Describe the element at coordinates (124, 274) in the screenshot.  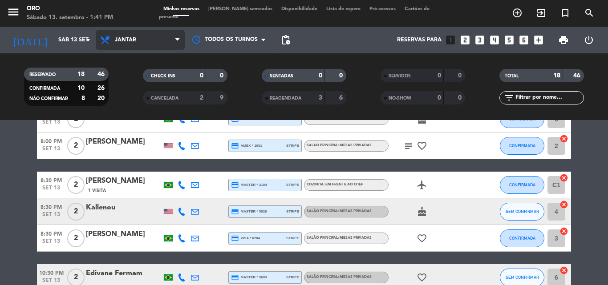
I see `div: Edivane Fermam` at that location.